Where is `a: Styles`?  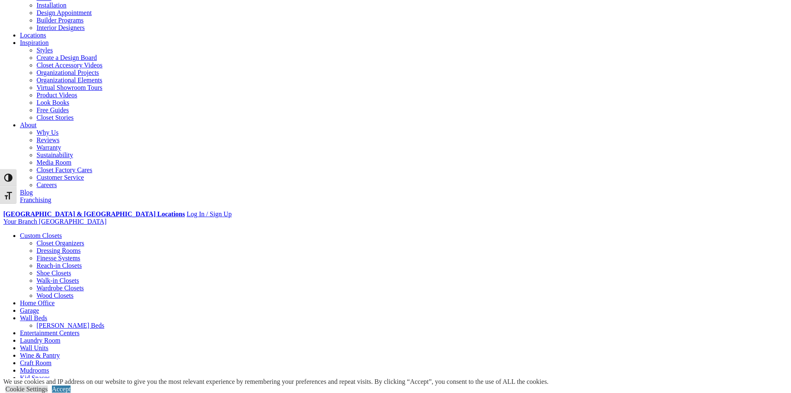 a: Styles is located at coordinates (44, 50).